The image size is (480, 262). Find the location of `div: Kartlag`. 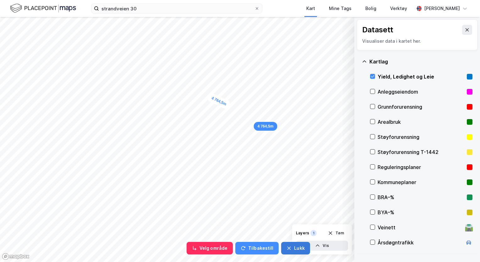

div: Kartlag is located at coordinates (421, 62).